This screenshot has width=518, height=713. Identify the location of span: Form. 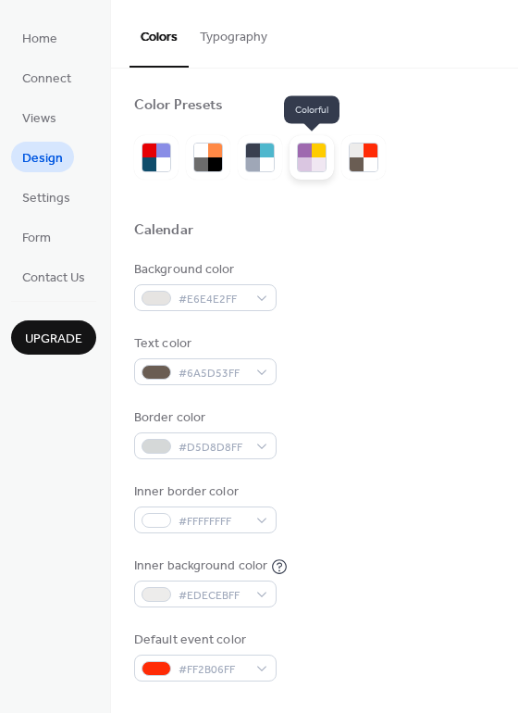
(36, 238).